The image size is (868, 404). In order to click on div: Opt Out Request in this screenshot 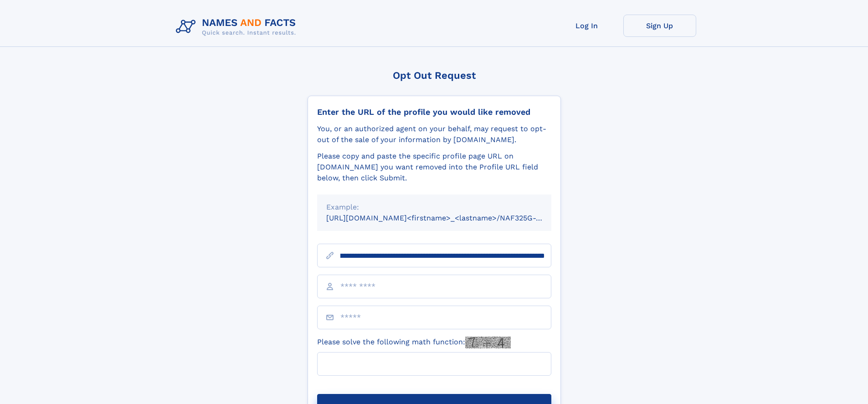, I will do `click(434, 75)`.